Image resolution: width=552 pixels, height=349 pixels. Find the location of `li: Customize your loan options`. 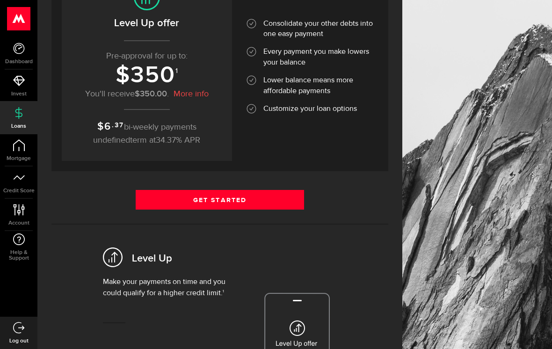

li: Customize your loan options is located at coordinates (312, 113).